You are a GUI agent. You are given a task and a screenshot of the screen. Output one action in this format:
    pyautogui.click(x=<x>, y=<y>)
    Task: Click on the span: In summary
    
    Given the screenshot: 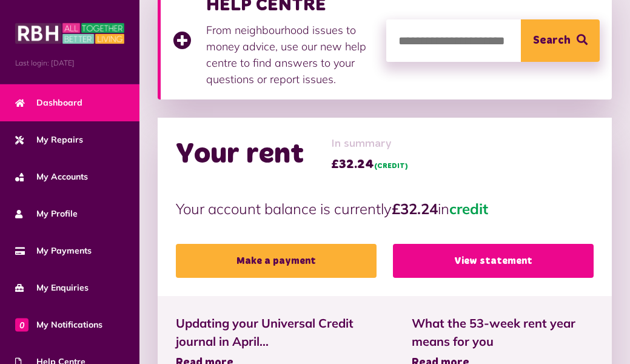 What is the action you would take?
    pyautogui.click(x=369, y=143)
    